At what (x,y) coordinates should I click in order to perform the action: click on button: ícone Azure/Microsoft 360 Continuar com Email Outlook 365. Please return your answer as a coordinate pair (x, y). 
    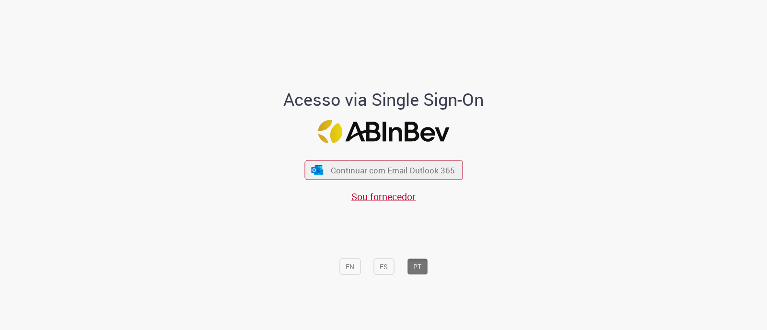
    Looking at the image, I should click on (384, 170).